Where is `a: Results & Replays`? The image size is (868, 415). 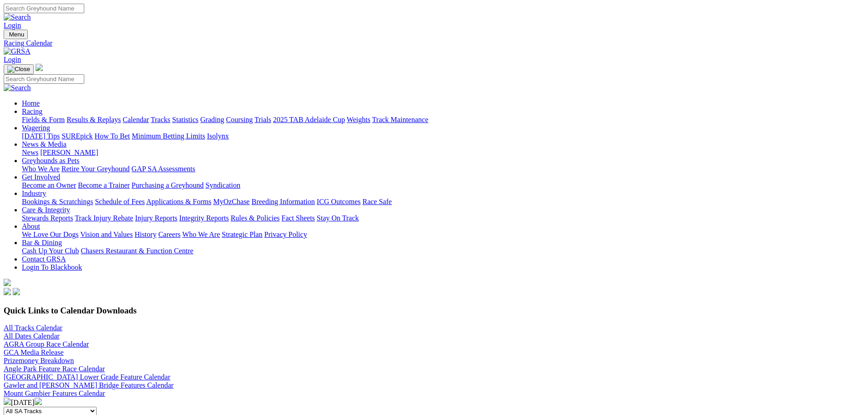 a: Results & Replays is located at coordinates (94, 120).